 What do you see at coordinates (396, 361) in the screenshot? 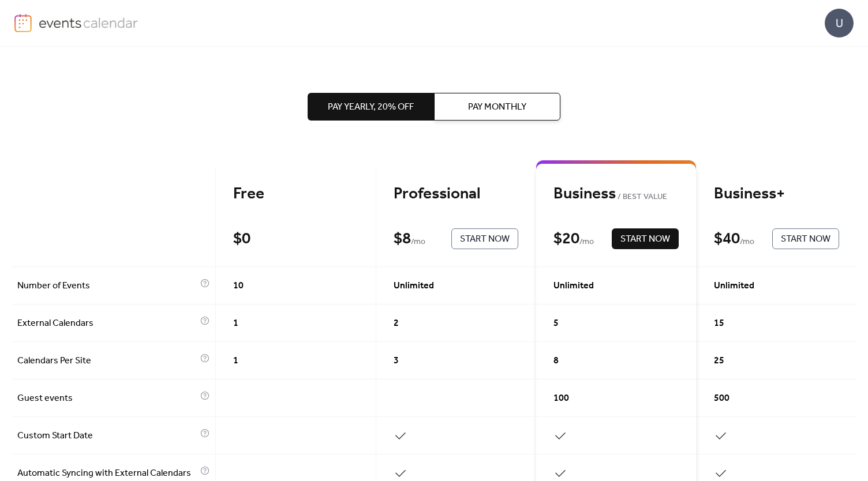
I see `span: 3` at bounding box center [396, 361].